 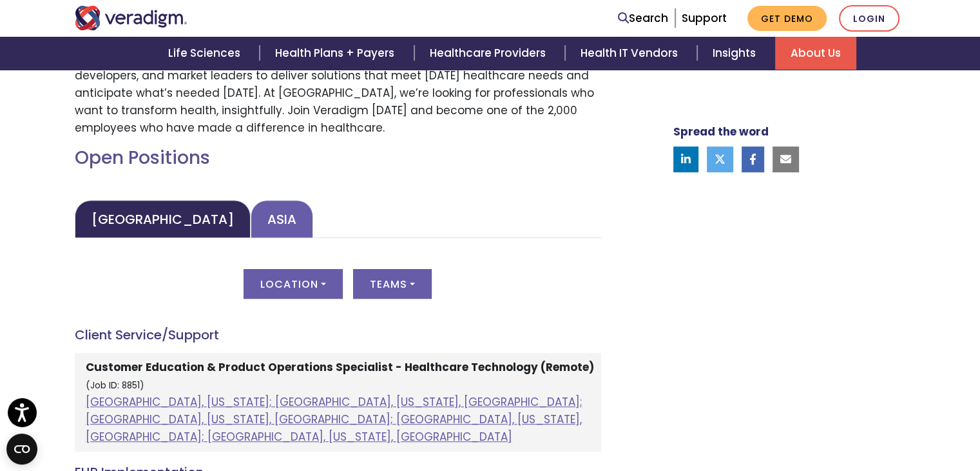 I want to click on small: (Job ID: 8851), so click(x=115, y=385).